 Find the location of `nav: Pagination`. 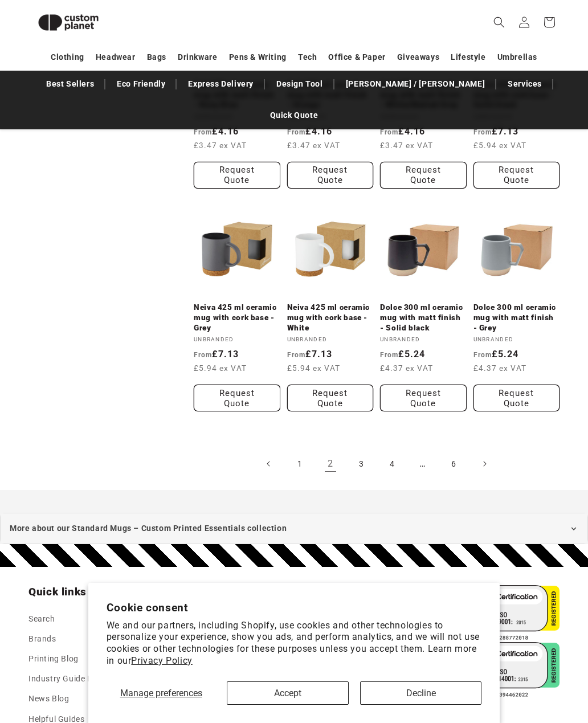

nav: Pagination is located at coordinates (377, 464).